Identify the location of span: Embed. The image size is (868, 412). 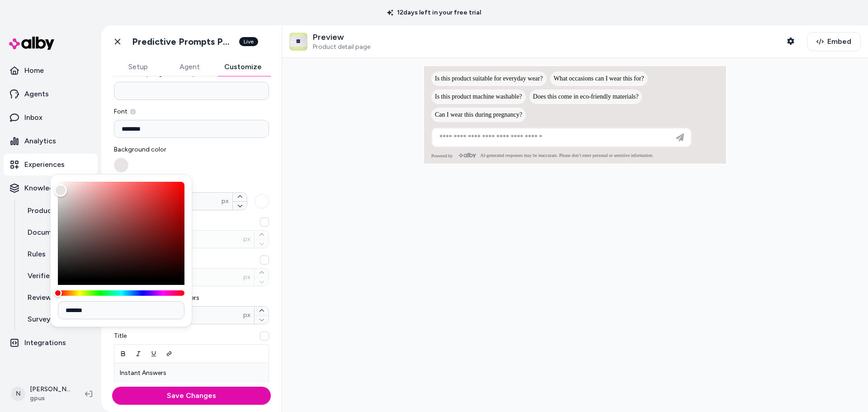
(839, 41).